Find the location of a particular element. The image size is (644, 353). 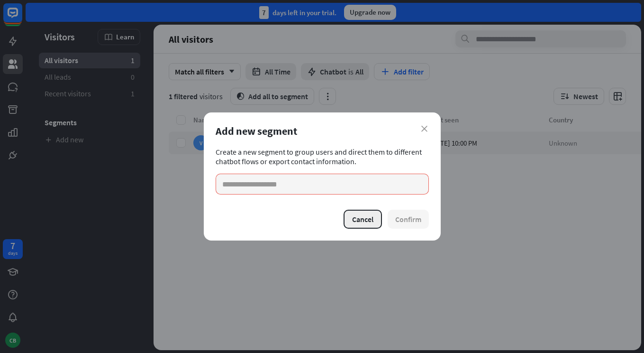

button: Confirm is located at coordinates (408, 219).